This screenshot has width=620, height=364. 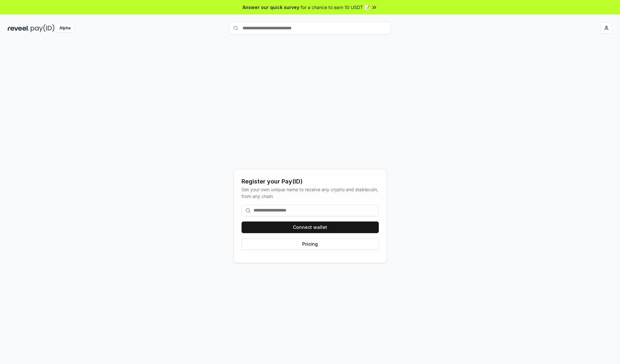 I want to click on img: pay_id, so click(x=42, y=28).